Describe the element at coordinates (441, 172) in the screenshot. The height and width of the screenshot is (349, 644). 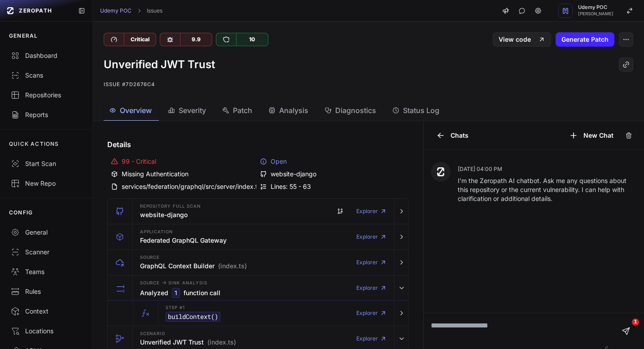
I see `img: Zeropath AI` at that location.